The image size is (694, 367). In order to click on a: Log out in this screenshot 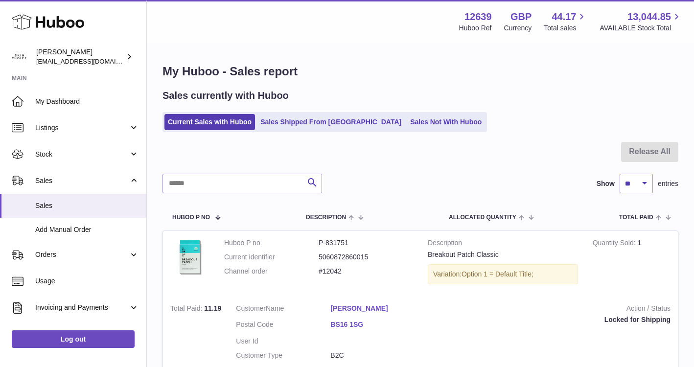, I will do `click(73, 339)`.